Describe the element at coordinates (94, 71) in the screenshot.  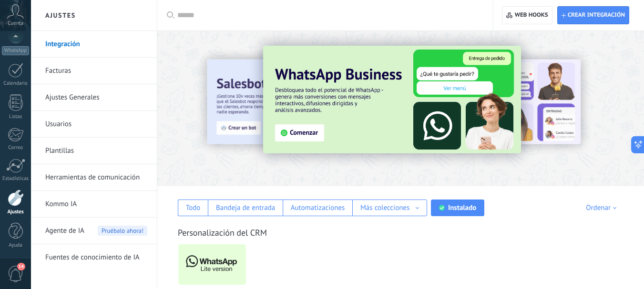
I see `li: Facturas` at that location.